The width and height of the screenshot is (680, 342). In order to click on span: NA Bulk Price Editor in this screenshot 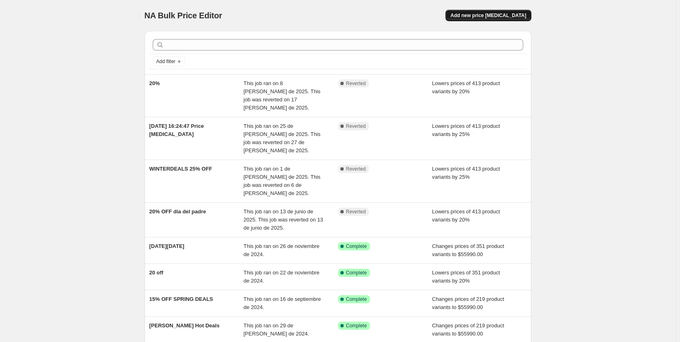, I will do `click(183, 15)`.